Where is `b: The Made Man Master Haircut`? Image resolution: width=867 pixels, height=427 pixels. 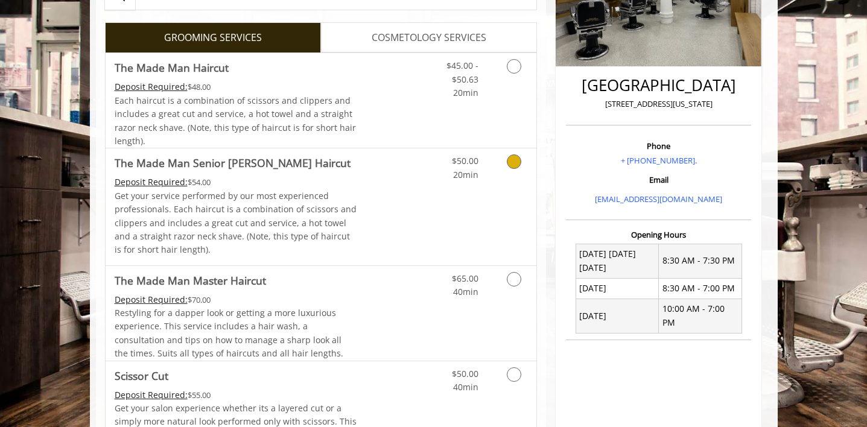 b: The Made Man Master Haircut is located at coordinates (190, 280).